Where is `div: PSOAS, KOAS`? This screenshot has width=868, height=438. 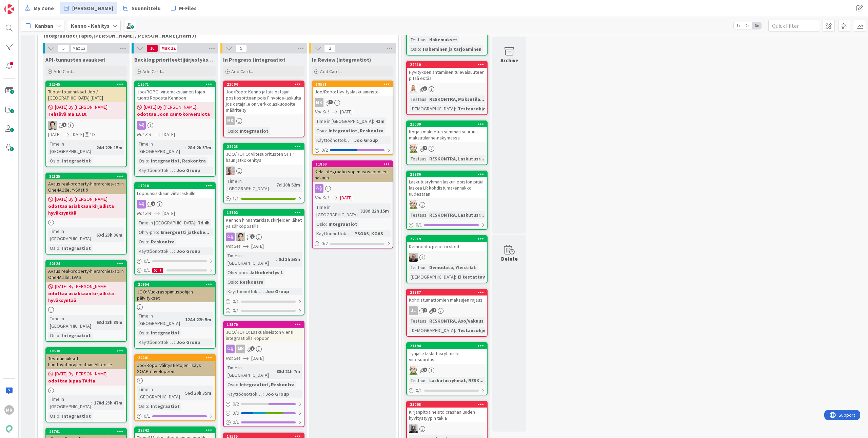
div: PSOAS, KOAS is located at coordinates (368, 234).